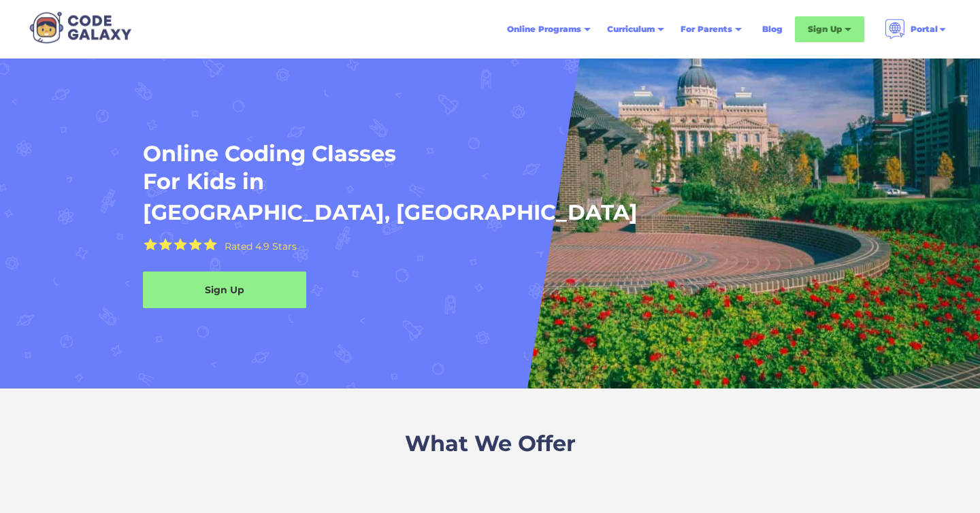 The width and height of the screenshot is (980, 513). Describe the element at coordinates (706, 29) in the screenshot. I see `div: For Parents` at that location.